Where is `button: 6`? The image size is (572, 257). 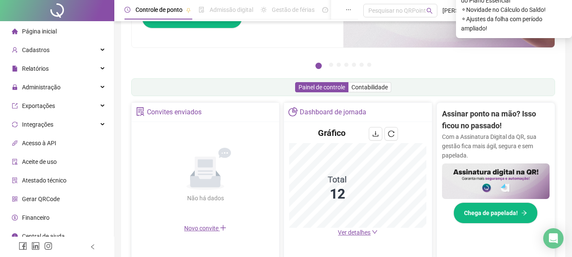
button: 6 is located at coordinates (361, 65).